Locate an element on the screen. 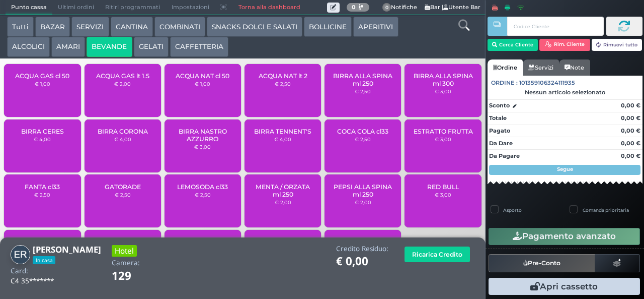 This screenshot has width=644, height=299. span: LEMOSODA cl33 is located at coordinates (202, 186).